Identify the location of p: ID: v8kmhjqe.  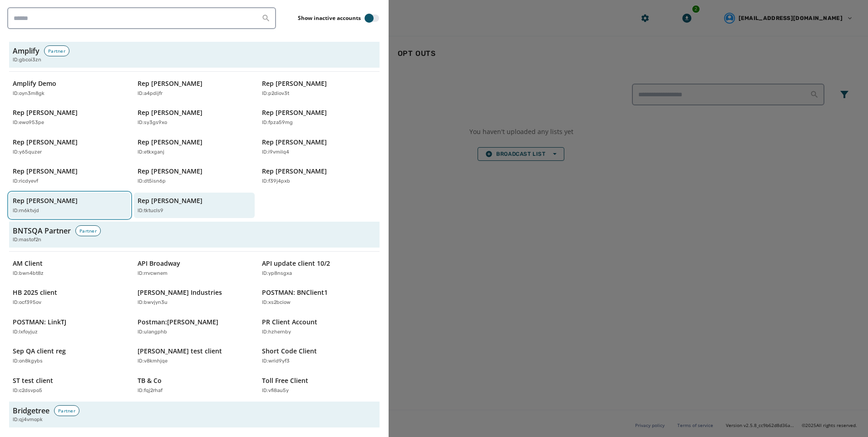
(152, 361).